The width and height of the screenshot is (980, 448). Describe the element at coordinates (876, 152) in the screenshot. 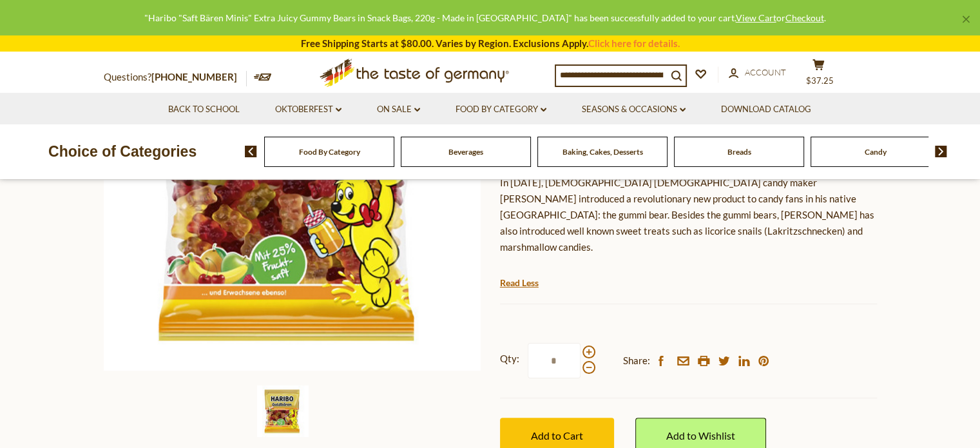

I see `a: Candy` at that location.